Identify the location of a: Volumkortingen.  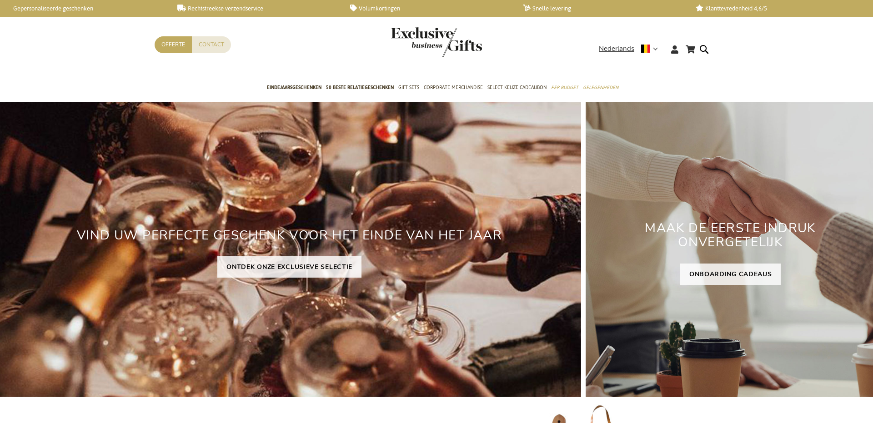
(429, 8).